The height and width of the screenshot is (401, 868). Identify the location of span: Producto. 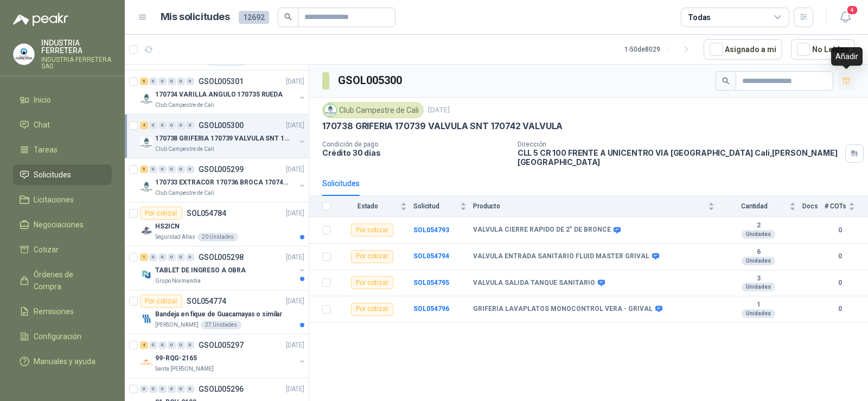
(589, 206).